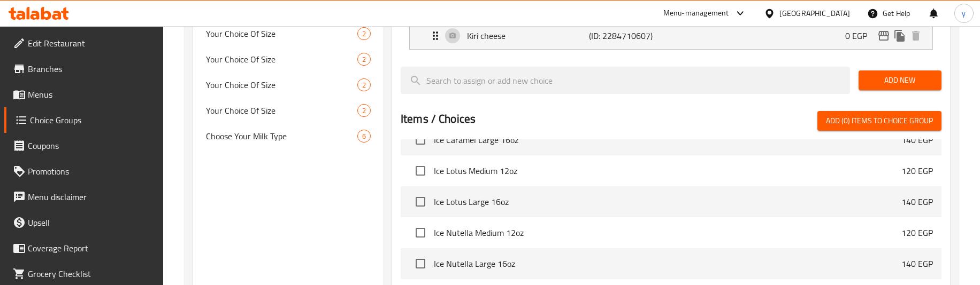  What do you see at coordinates (667, 171) in the screenshot?
I see `span: Ice Lotus Medium 12oz` at bounding box center [667, 171].